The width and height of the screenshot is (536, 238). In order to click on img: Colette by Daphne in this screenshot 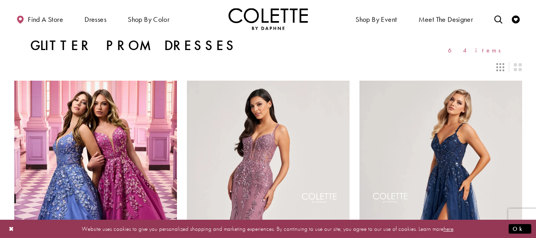, I will do `click(268, 19)`.